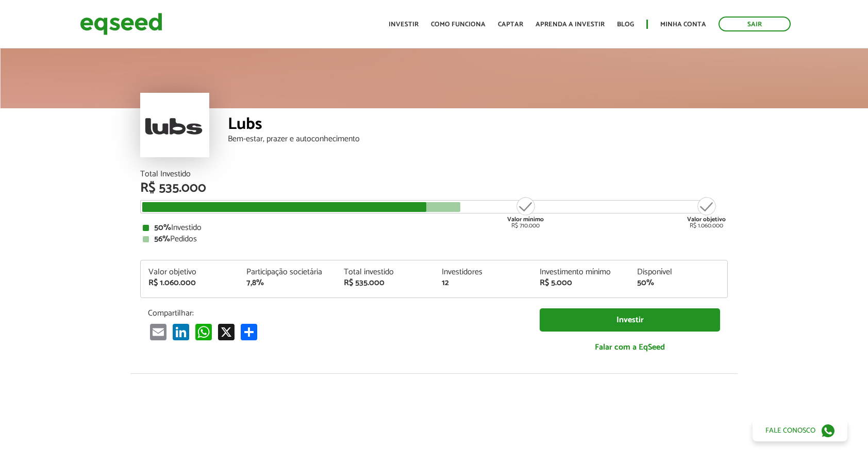 The height and width of the screenshot is (462, 868). What do you see at coordinates (625, 25) in the screenshot?
I see `a: Blog` at bounding box center [625, 25].